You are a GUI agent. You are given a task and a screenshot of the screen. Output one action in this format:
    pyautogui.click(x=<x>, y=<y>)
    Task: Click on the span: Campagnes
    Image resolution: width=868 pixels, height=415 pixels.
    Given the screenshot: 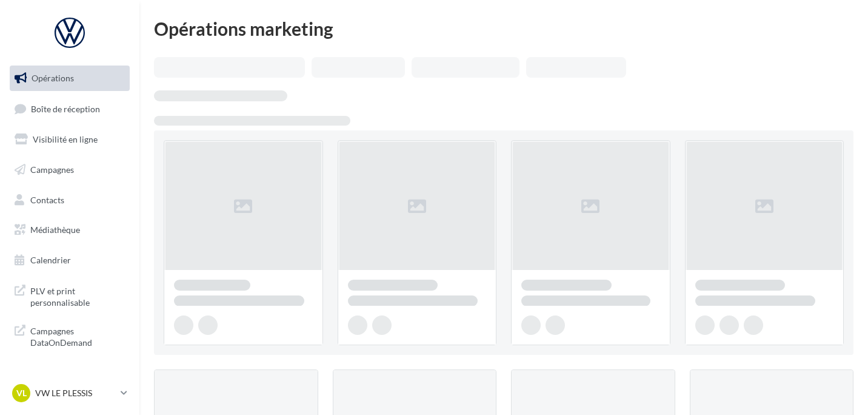 What is the action you would take?
    pyautogui.click(x=52, y=169)
    